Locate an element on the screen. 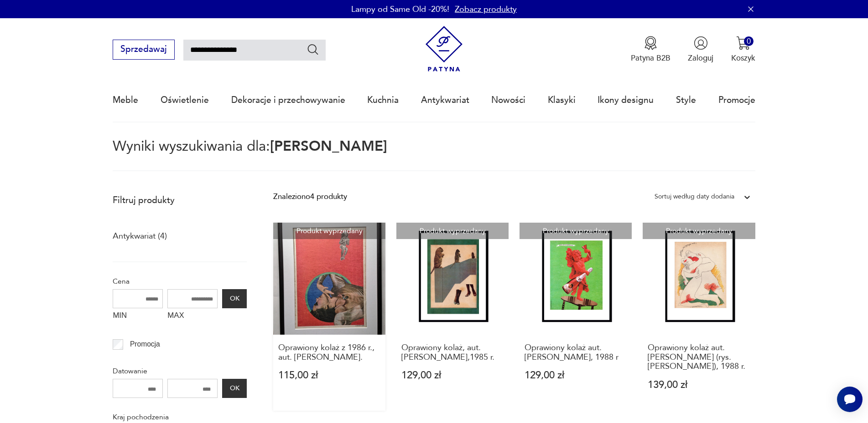 This screenshot has width=868, height=423. img: Ikona medalu is located at coordinates (651, 43).